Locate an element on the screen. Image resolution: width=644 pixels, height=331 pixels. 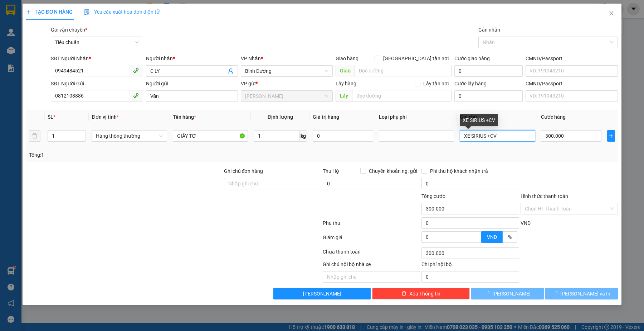
span: Giá trị hàng is located at coordinates (326, 116).